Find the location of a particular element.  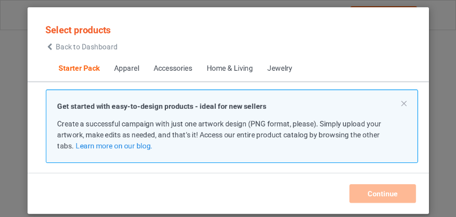

span: Create a successful campaign with just one artwork design (PNG format, please). Simply upload you... is located at coordinates (219, 135).